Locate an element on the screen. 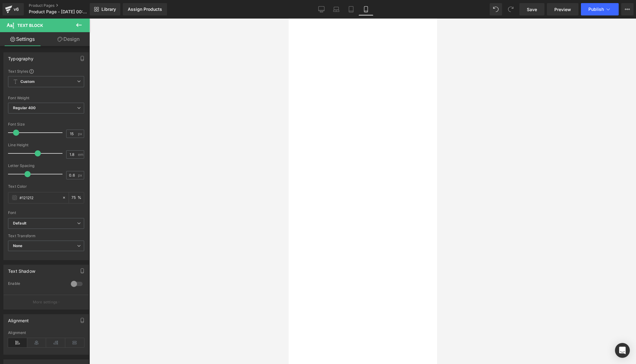 This screenshot has height=364, width=636. div: Font Weight is located at coordinates (46, 98).